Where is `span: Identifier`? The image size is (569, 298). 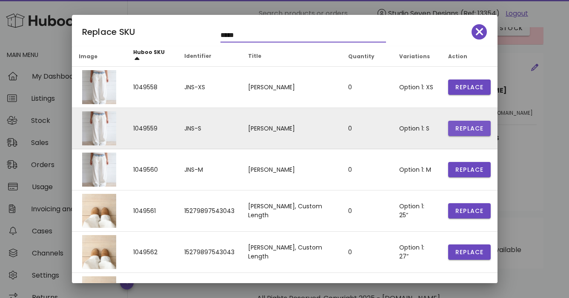 span: Identifier is located at coordinates (198, 56).